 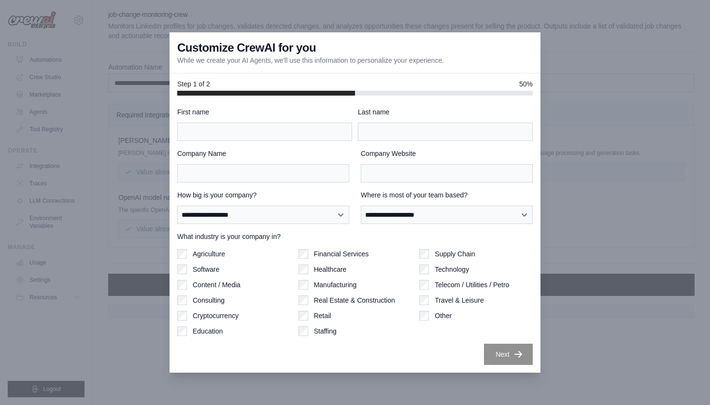 I want to click on label: Healthcare, so click(x=330, y=269).